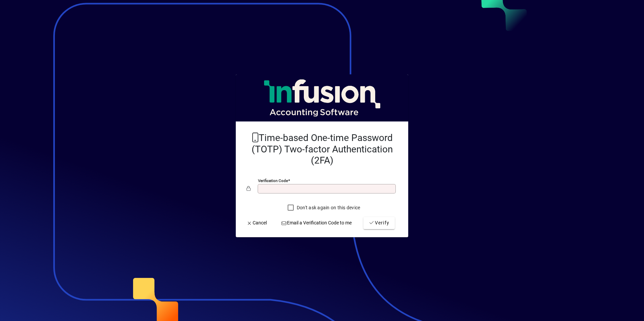 The image size is (644, 321). What do you see at coordinates (379, 223) in the screenshot?
I see `button: Verify` at bounding box center [379, 223].